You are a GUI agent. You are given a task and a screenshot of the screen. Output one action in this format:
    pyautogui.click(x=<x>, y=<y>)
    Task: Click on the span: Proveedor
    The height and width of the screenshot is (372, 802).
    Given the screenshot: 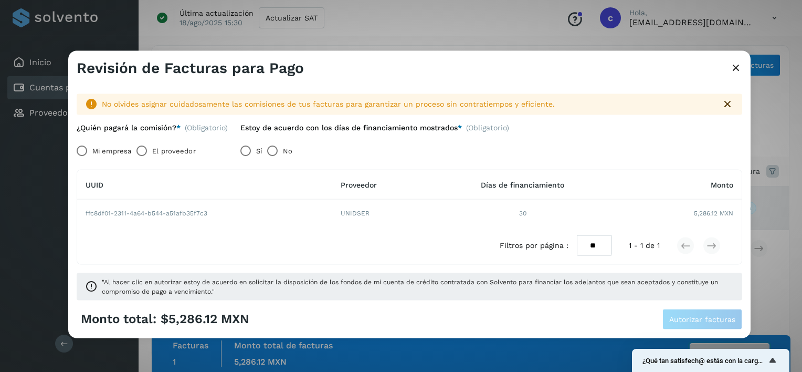 What is the action you would take?
    pyautogui.click(x=359, y=184)
    